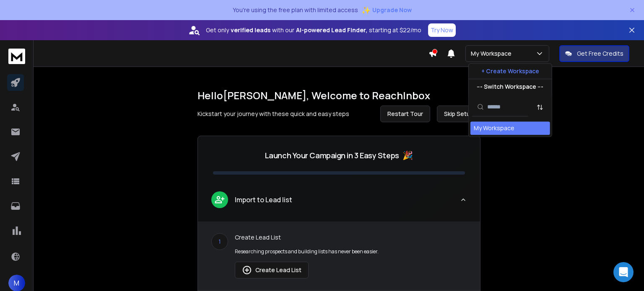 This screenshot has width=644, height=291. I want to click on div: leadImport to Lead list, so click(339, 256).